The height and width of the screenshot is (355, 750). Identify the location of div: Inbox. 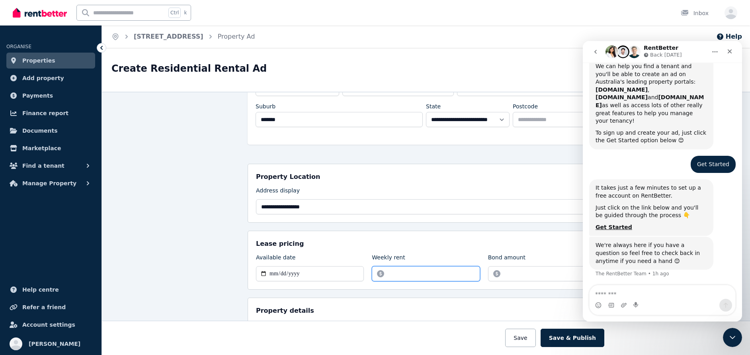
(695, 13).